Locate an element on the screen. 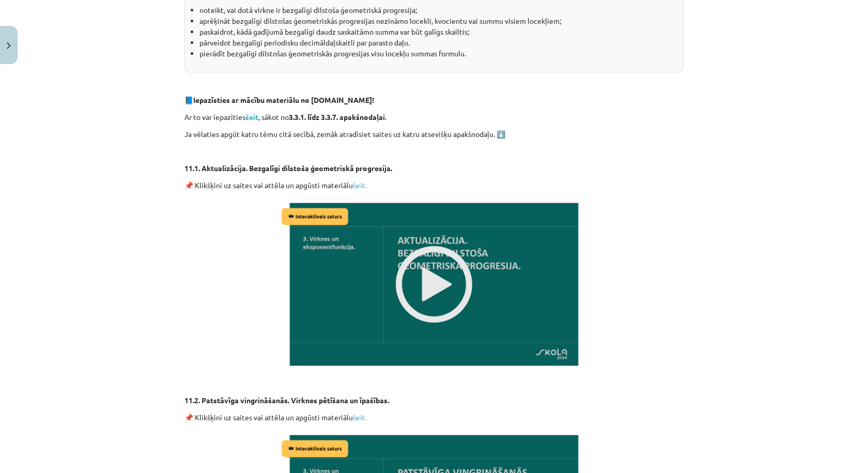 The height and width of the screenshot is (473, 868). p: Ar to var iepazīties , sākot no . is located at coordinates (434, 117).